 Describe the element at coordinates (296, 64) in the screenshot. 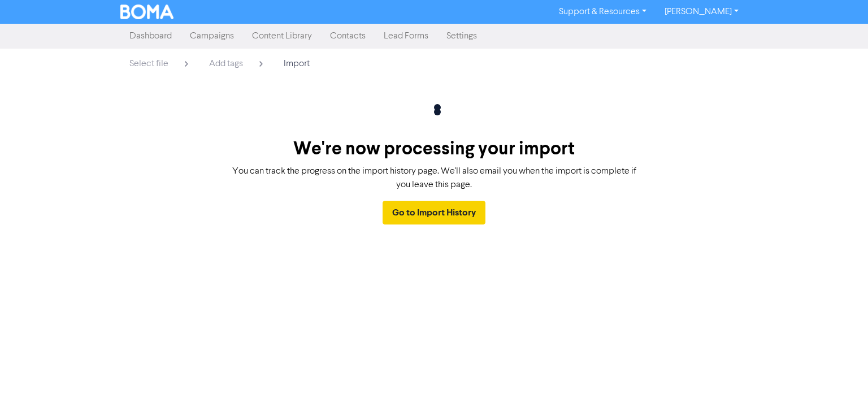

I see `a: Import` at that location.